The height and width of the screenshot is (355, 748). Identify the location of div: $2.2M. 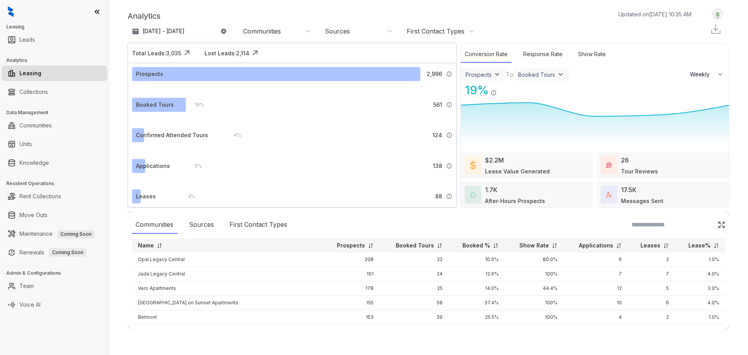
(494, 160).